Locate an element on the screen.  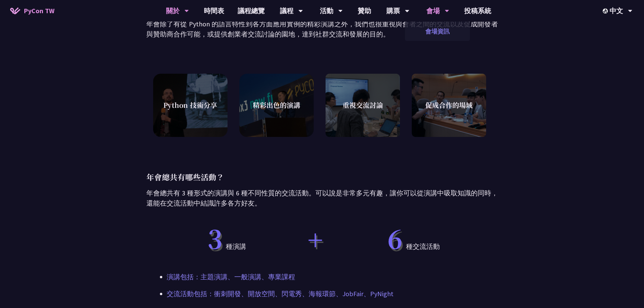
a: PyCon TW is located at coordinates (32, 11).